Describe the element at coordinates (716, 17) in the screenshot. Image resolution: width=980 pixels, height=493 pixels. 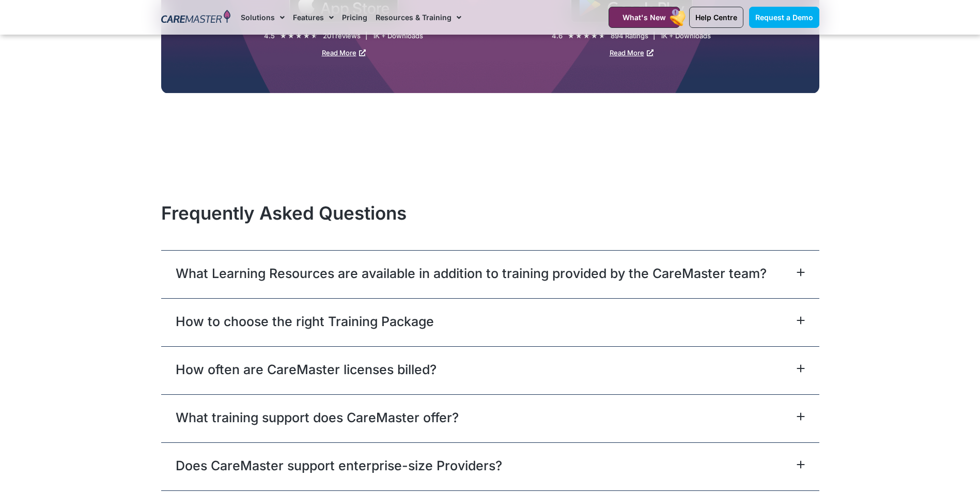
I see `a: Help Centre` at that location.